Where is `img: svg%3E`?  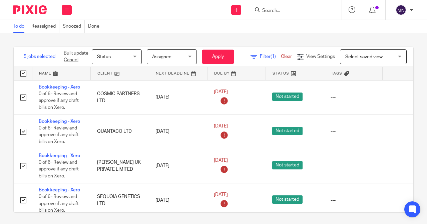
img: svg%3E is located at coordinates (401, 10).